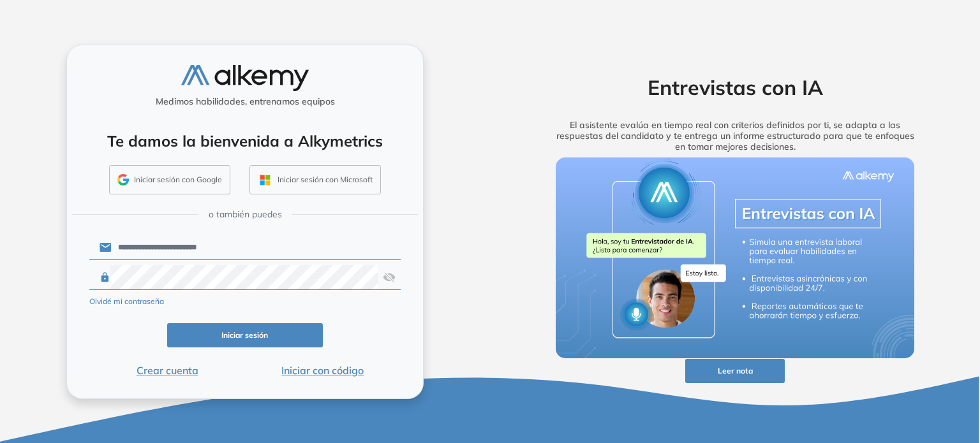 The height and width of the screenshot is (443, 980). Describe the element at coordinates (245, 102) in the screenshot. I see `h5: Medimos habilidades, entrenamos equipos` at that location.